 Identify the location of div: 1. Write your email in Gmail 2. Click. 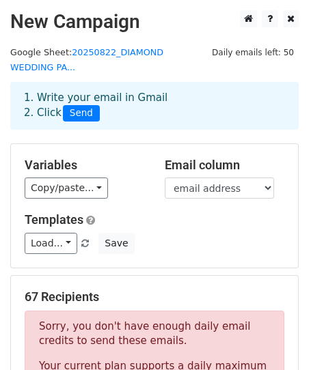
(154, 106).